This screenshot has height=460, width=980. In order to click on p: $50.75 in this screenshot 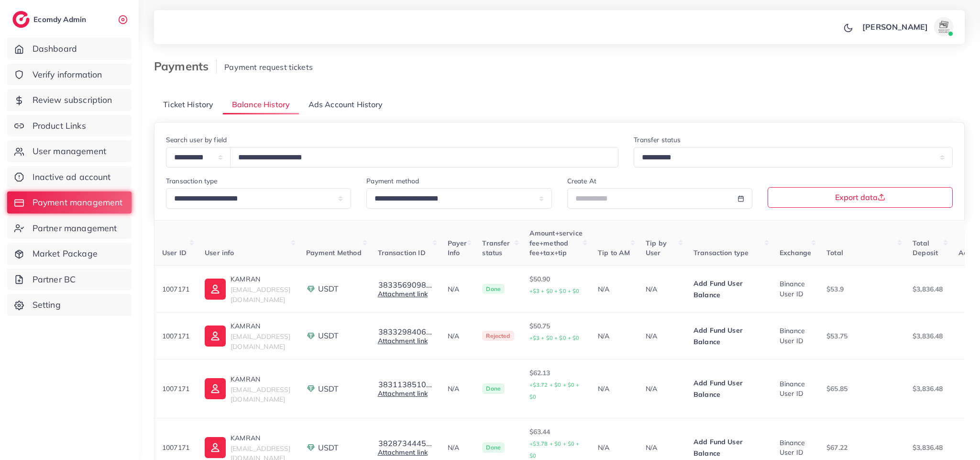, I will do `click(556, 332)`.